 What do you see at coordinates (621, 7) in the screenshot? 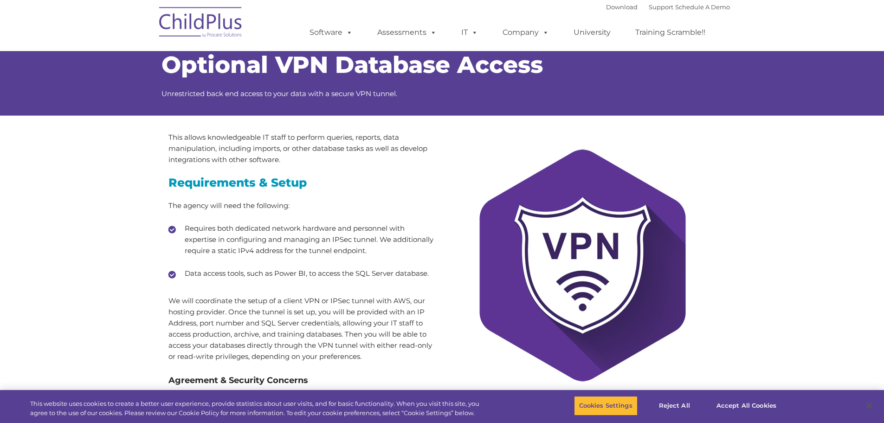
I see `a: Download` at bounding box center [621, 7].